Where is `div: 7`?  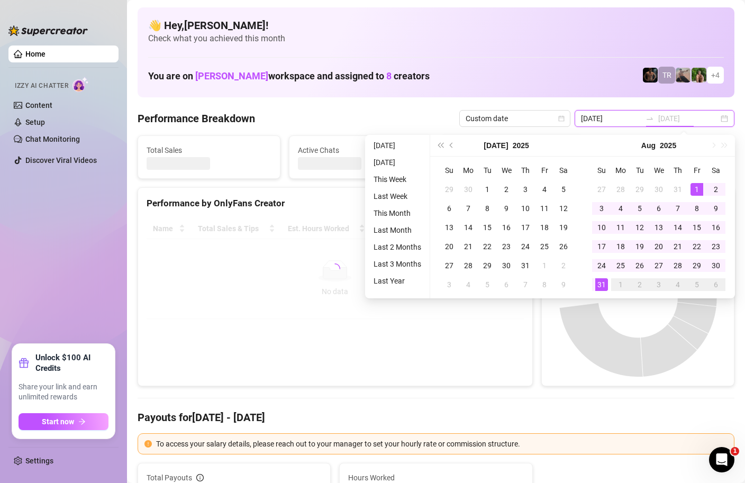 div: 7 is located at coordinates (525, 284).